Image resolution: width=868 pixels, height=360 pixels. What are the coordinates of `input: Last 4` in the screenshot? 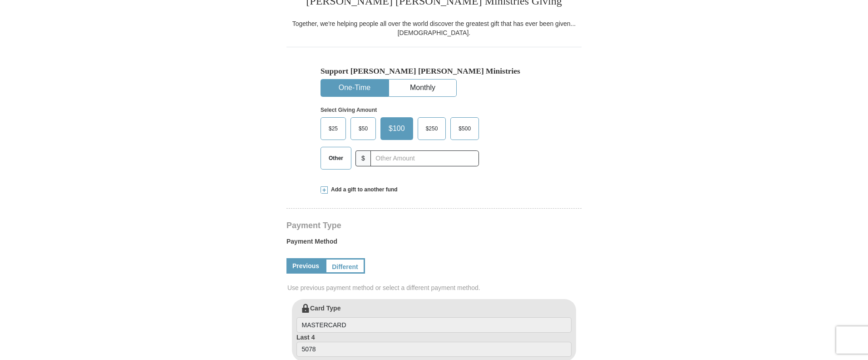 It's located at (434, 349).